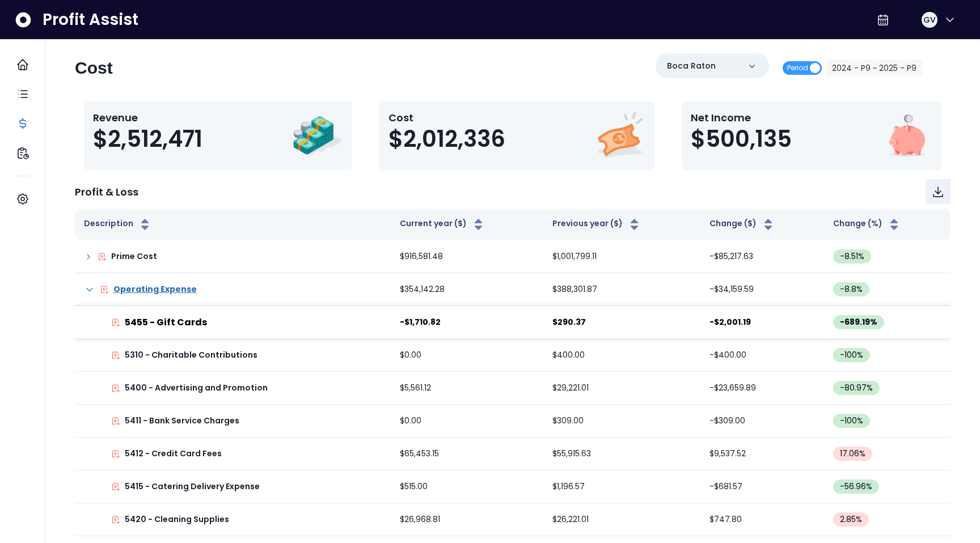 This screenshot has width=980, height=543. What do you see at coordinates (155, 289) in the screenshot?
I see `p: Operating Expense` at bounding box center [155, 289].